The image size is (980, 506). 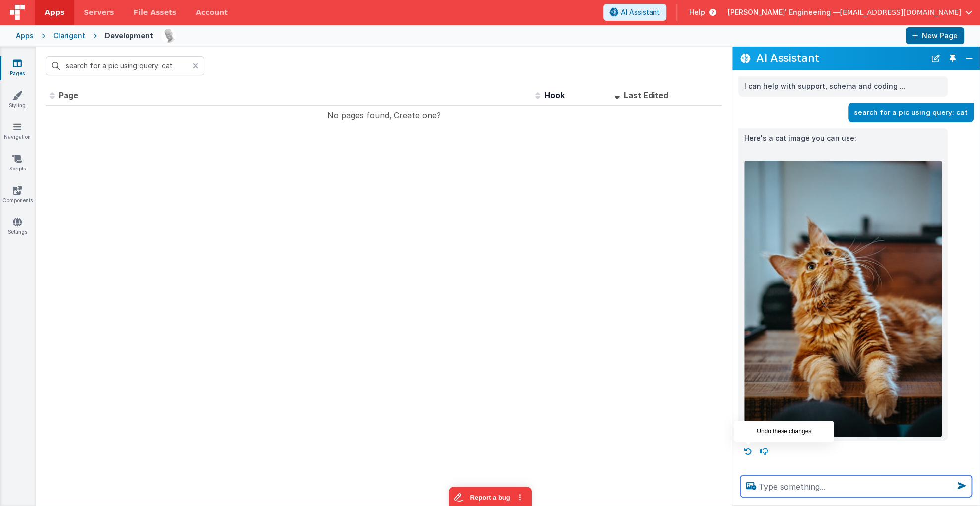 I want to click on span: Hook, so click(x=554, y=95).